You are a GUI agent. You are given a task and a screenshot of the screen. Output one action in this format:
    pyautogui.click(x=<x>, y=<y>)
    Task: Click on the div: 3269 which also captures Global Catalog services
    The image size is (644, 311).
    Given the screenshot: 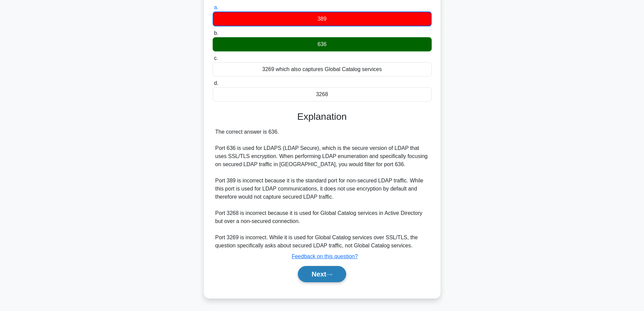 What is the action you would take?
    pyautogui.click(x=322, y=69)
    